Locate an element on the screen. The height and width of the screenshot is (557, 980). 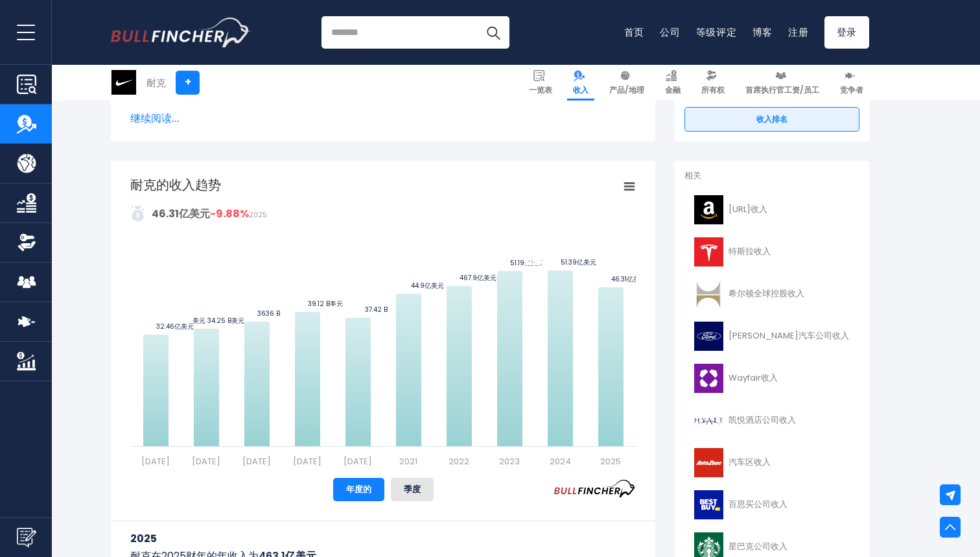
a: 百思买公司收入 is located at coordinates (772, 504).